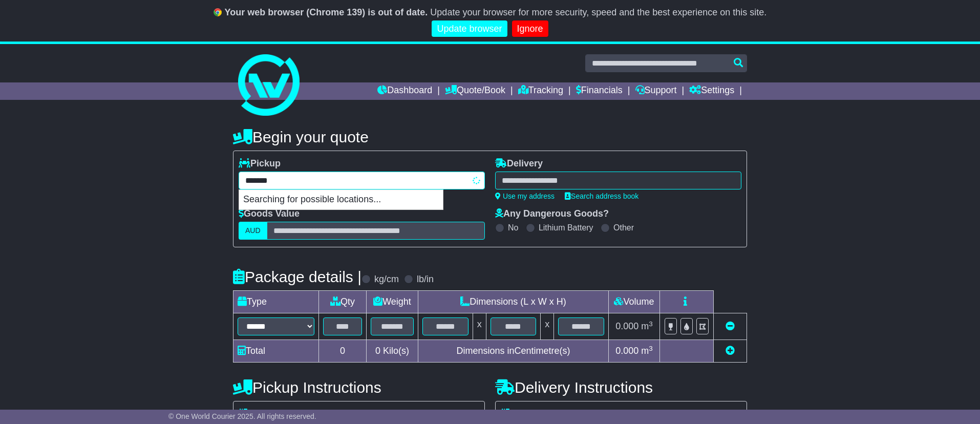 The image size is (980, 424). I want to click on label: Pickup, so click(260, 164).